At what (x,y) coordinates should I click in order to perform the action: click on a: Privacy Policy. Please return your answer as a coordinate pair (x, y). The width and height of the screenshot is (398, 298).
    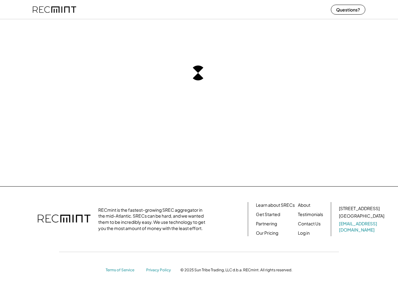
    Looking at the image, I should click on (160, 270).